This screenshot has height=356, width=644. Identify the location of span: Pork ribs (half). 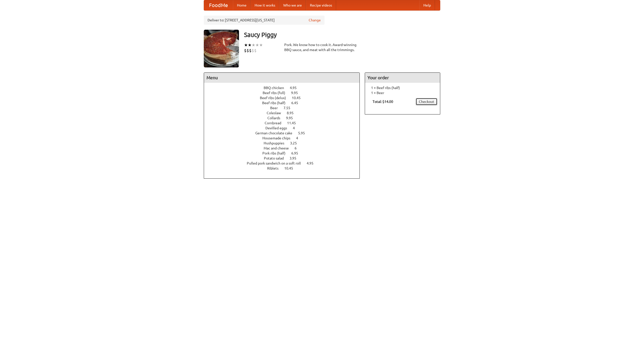
(276, 153).